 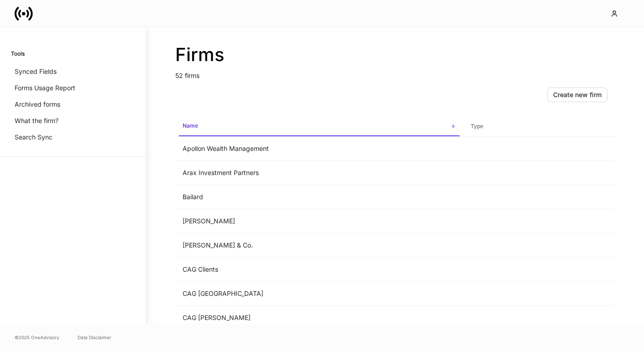 I want to click on a: Search Sync, so click(x=72, y=137).